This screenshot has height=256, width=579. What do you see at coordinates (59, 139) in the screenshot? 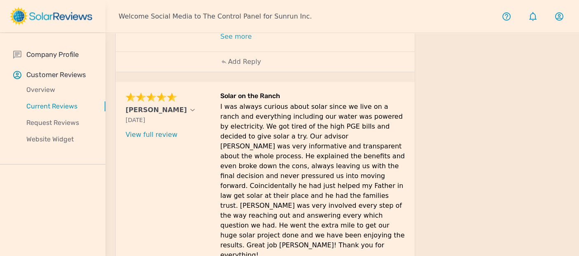
I see `p: Website Widget` at bounding box center [59, 139].